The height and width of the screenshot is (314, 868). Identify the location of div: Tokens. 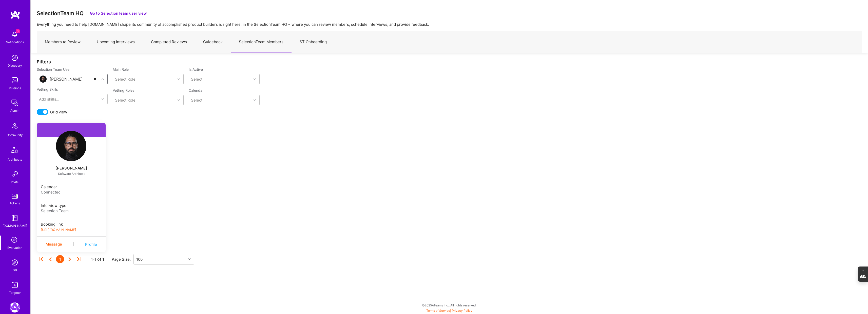
(15, 203).